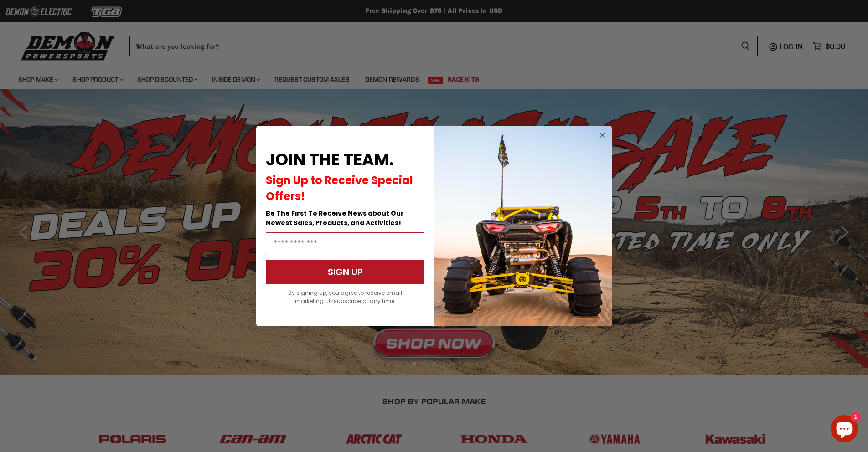 The height and width of the screenshot is (452, 868). I want to click on span: Be The First To Receive News about Our Newest Sales, Products, and Activities!, so click(335, 218).